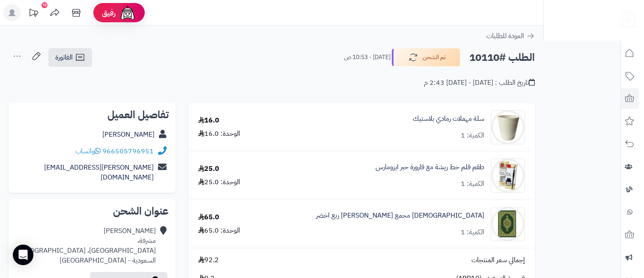  I want to click on img: logo, so click(626, 17).